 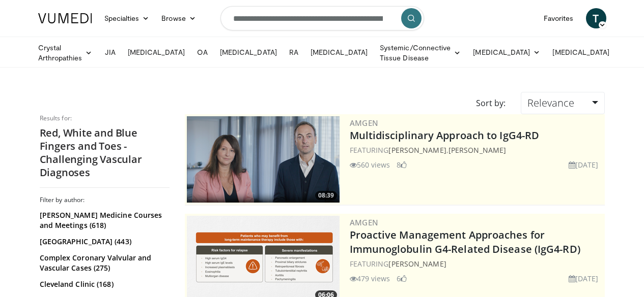 What do you see at coordinates (596, 18) in the screenshot?
I see `span: T` at bounding box center [596, 18].